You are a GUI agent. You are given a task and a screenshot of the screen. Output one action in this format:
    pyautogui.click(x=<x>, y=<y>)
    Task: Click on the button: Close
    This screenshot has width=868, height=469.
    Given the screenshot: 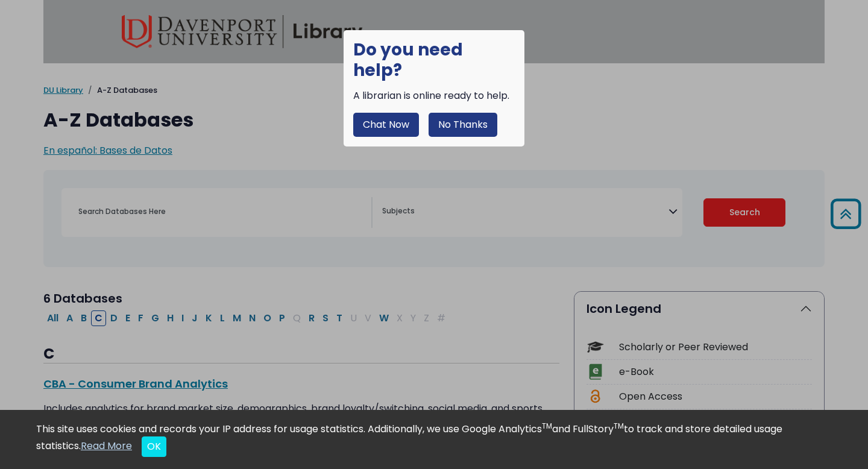 What is the action you would take?
    pyautogui.click(x=154, y=446)
    